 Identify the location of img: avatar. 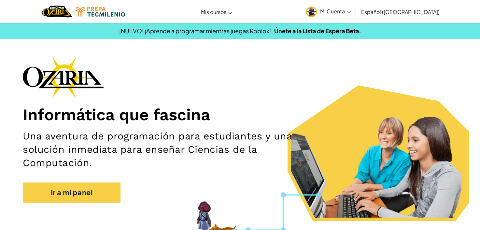
(311, 12).